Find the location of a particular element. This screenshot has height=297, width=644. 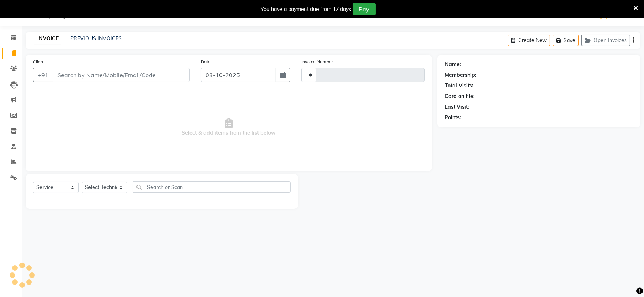

div: Total Visits: is located at coordinates (459, 86).